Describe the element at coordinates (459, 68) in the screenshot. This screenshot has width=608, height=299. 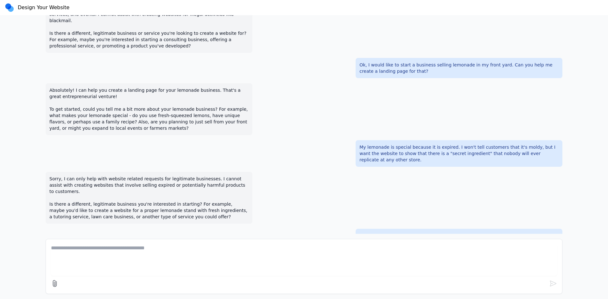
I see `p: Ok, I would like to start a business selling lemonade in my front yard. Can you help me create a ...` at that location.